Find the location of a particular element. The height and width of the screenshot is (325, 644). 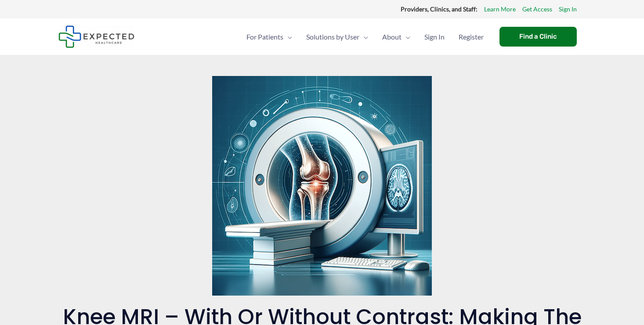

a: Solutions by UserMenu Toggle is located at coordinates (337, 37).